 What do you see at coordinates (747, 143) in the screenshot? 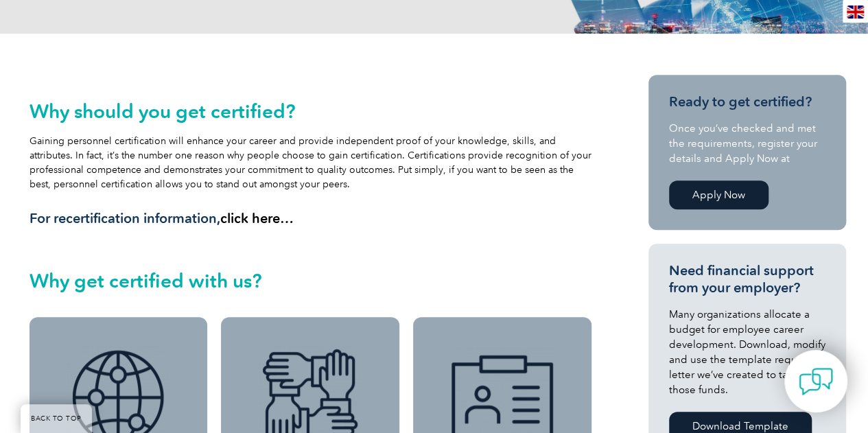
I see `p: Once you’ve checked and met the requirements, register your details and Apply Now at` at bounding box center [747, 143].